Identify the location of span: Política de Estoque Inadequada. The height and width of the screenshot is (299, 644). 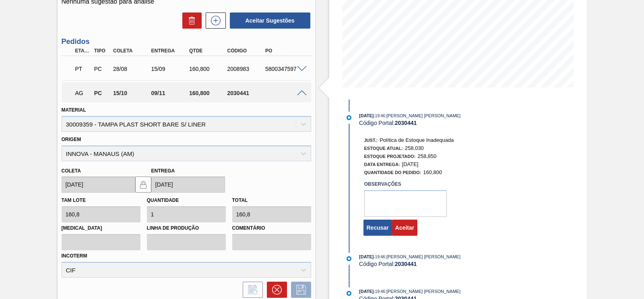
(417, 140).